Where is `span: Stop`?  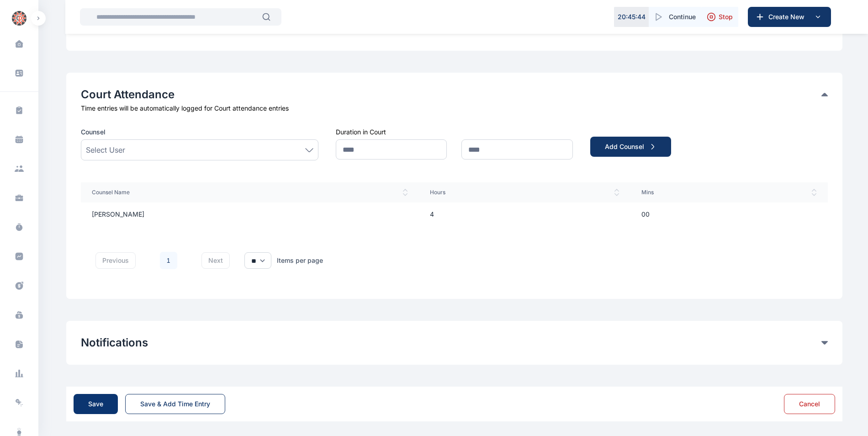 span: Stop is located at coordinates (726, 17).